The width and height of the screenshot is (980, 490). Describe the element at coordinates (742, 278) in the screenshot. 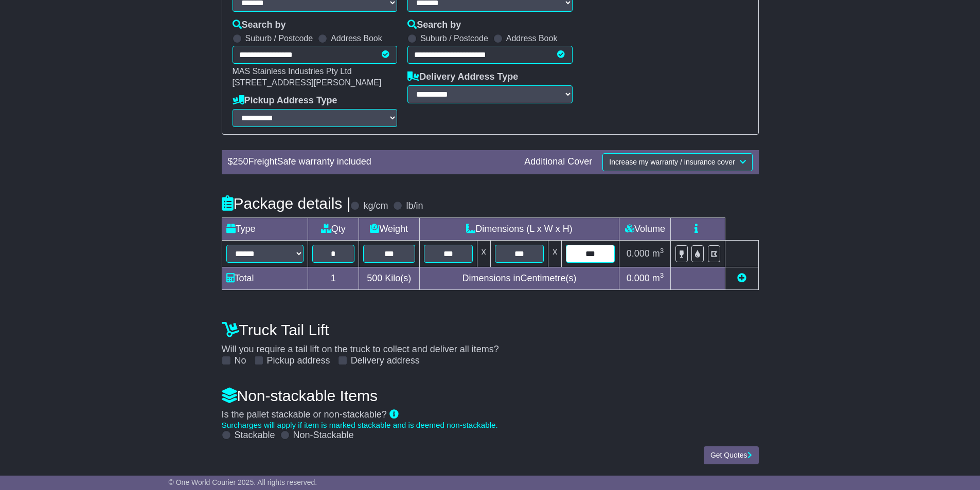

I see `a: Add new item` at that location.